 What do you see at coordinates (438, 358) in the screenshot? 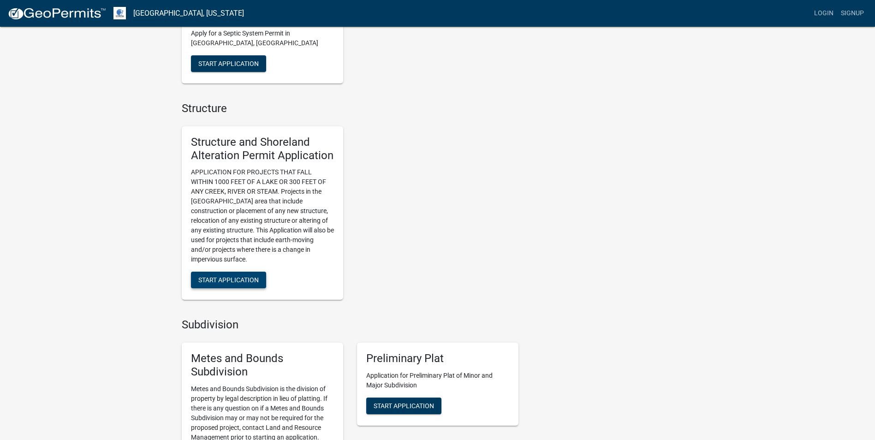
I see `h5: Preliminary Plat` at bounding box center [438, 358].